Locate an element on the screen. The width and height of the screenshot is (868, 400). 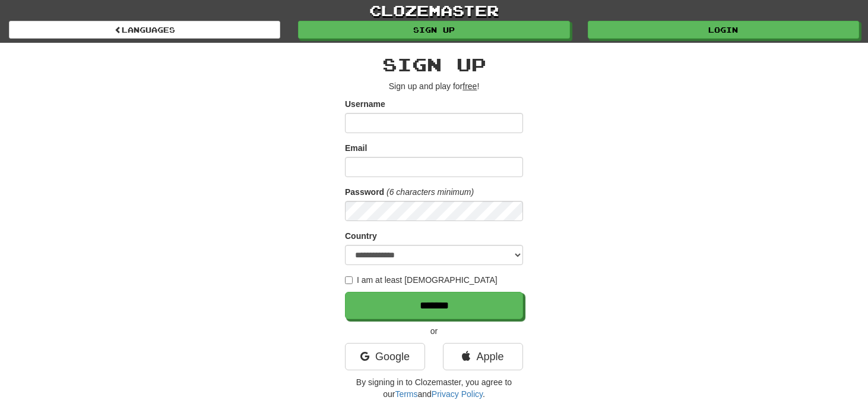
p: Sign up and play for ! is located at coordinates (434, 86).